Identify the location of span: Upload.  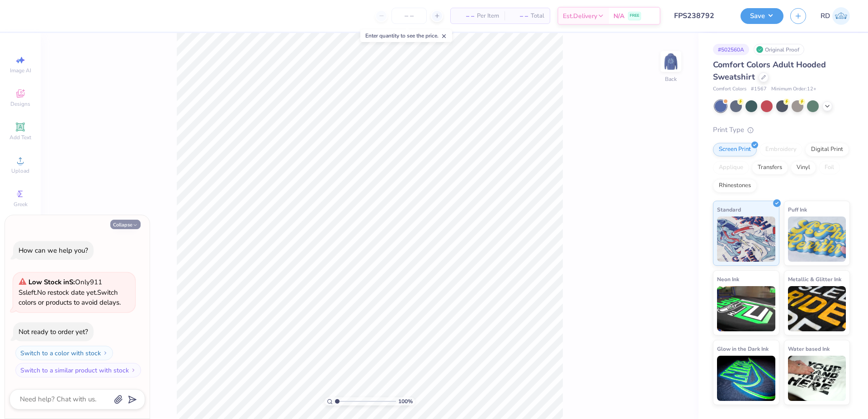
(20, 171).